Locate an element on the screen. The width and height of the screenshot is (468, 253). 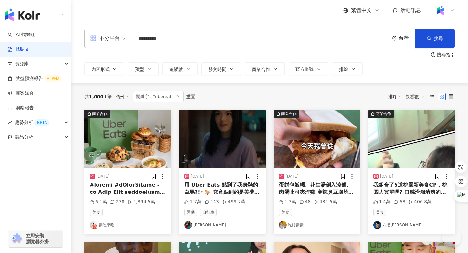
span: 發文時間 is located at coordinates (217, 69).